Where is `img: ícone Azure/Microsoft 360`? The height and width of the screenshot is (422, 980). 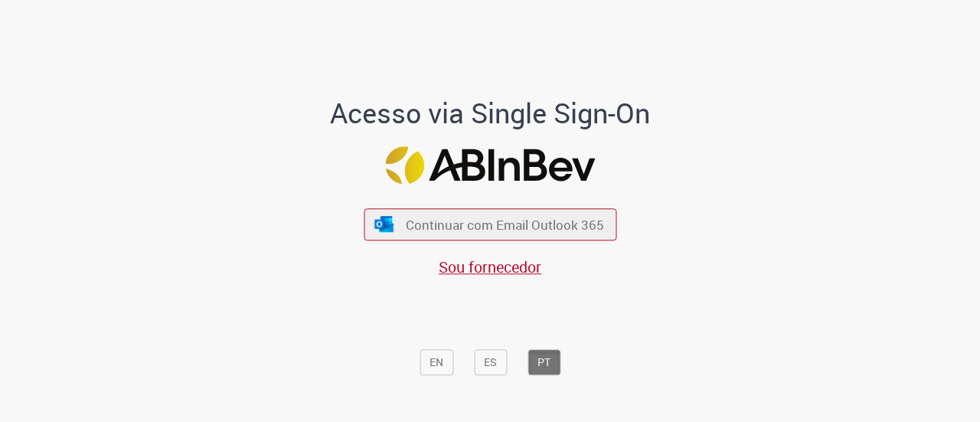 img: ícone Azure/Microsoft 360 is located at coordinates (385, 224).